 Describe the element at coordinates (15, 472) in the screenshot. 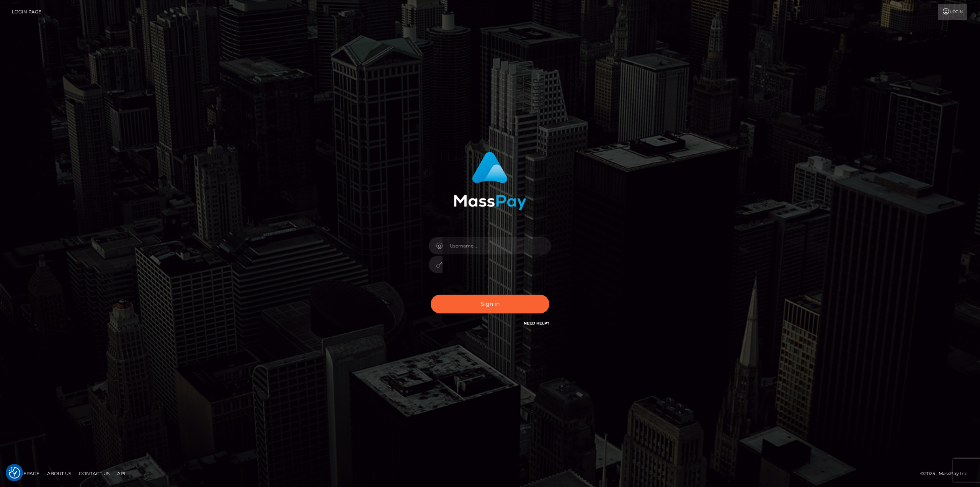

I see `img: Revisit consent button` at that location.